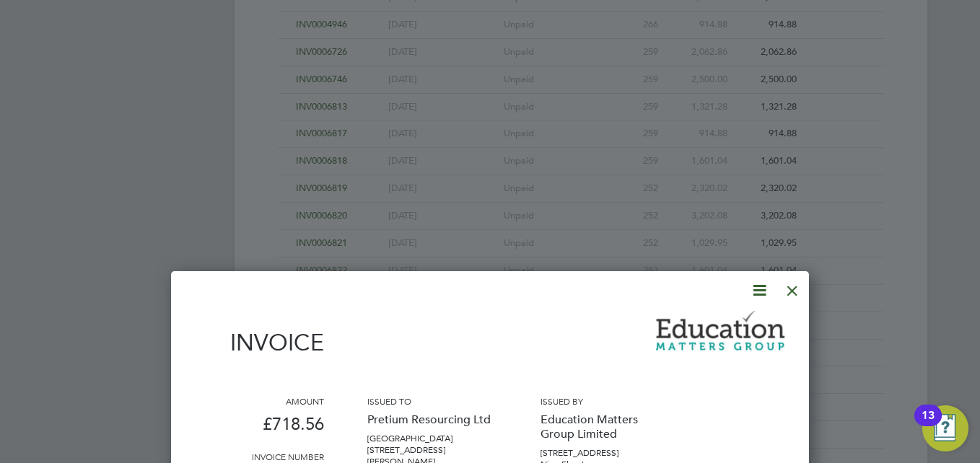 The height and width of the screenshot is (463, 980). I want to click on p: Education Matters Group Limited, so click(606, 427).